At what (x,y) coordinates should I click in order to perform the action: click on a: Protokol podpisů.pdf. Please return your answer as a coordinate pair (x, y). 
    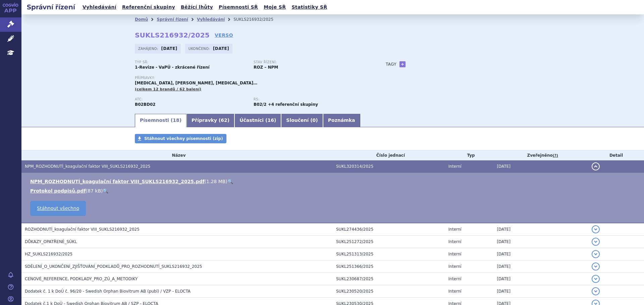
    Looking at the image, I should click on (58, 191).